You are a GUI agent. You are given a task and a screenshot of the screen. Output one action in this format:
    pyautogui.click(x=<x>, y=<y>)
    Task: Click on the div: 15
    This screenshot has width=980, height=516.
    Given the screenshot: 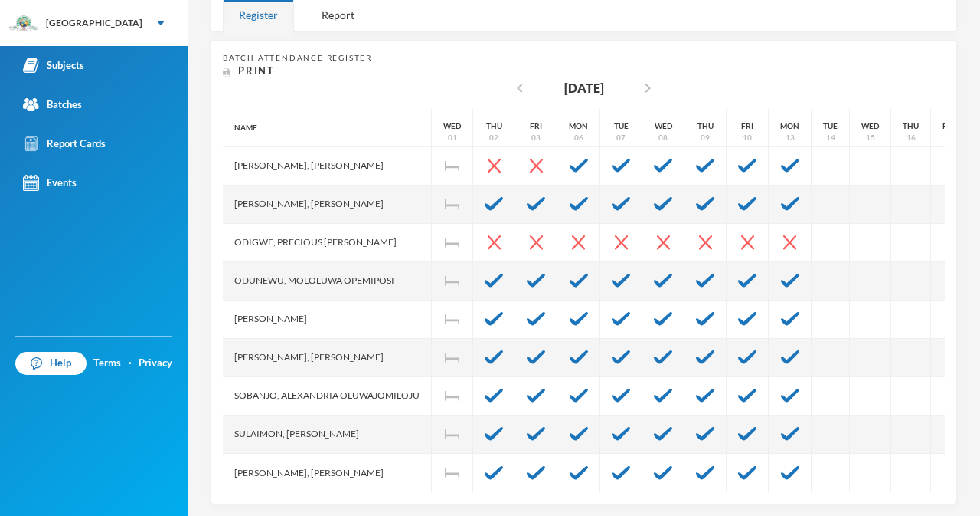 What is the action you would take?
    pyautogui.click(x=871, y=137)
    